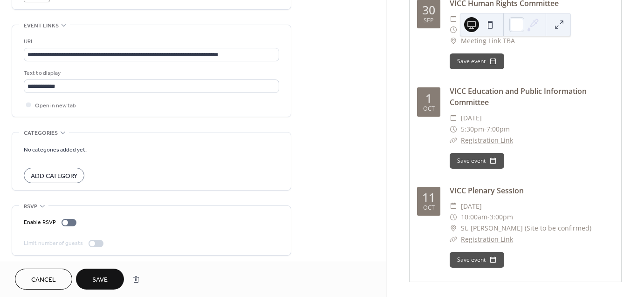  Describe the element at coordinates (43, 279) in the screenshot. I see `a: Cancel` at that location.